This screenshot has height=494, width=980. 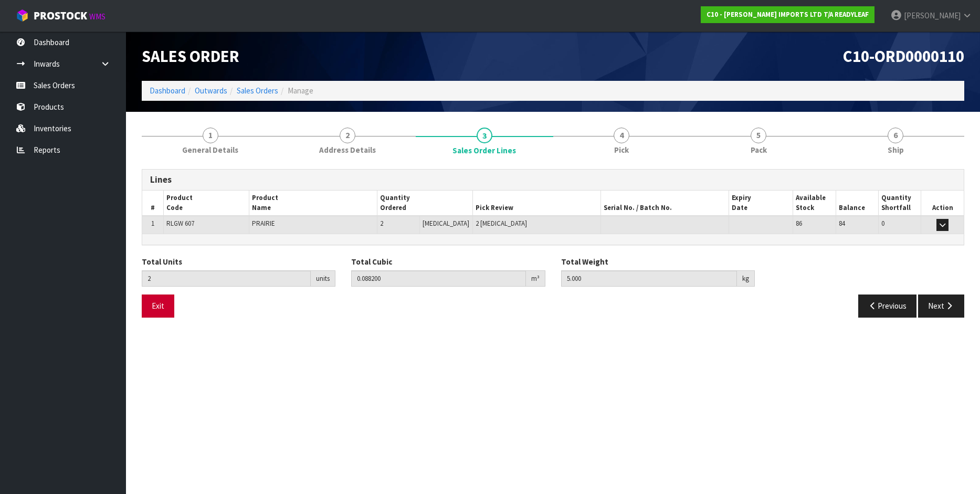 What do you see at coordinates (191, 55) in the screenshot?
I see `span: Sales Order` at bounding box center [191, 55].